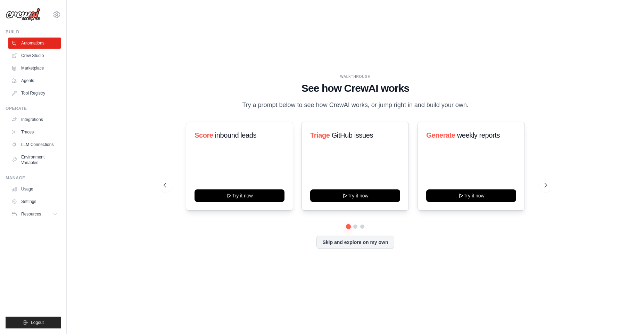  Describe the element at coordinates (34, 160) in the screenshot. I see `a: Environment Variables` at that location.